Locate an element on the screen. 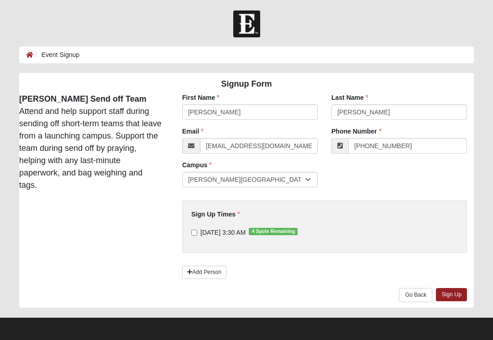 This screenshot has height=340, width=493. a: Go Back is located at coordinates (415, 295).